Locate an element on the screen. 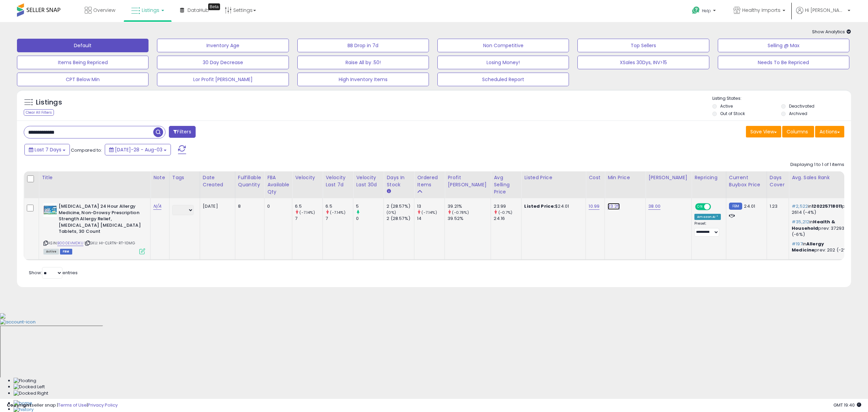 The width and height of the screenshot is (868, 412). div: Note is located at coordinates (160, 177).